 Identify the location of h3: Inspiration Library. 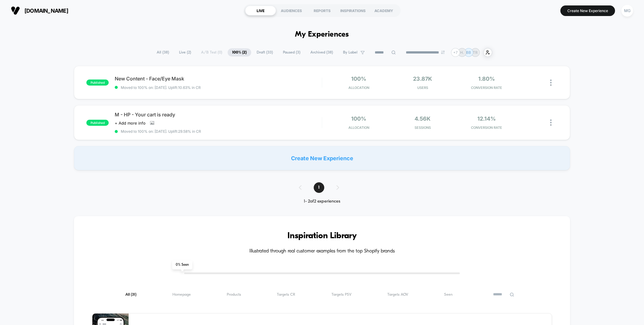
(322, 236).